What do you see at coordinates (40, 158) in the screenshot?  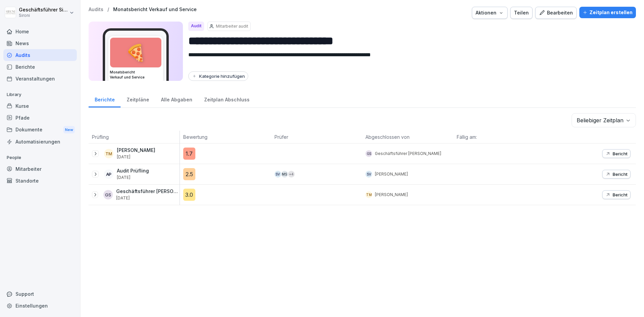 I see `p: People` at bounding box center [40, 158].